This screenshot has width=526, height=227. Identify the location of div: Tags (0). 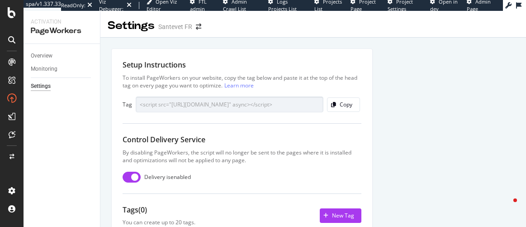
(159, 210).